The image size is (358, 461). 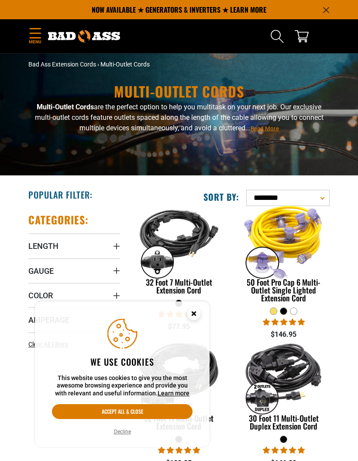 What do you see at coordinates (179, 256) in the screenshot?
I see `a: black 32 Foot 7 Multi-Outlet Extension Cord` at bounding box center [179, 256].